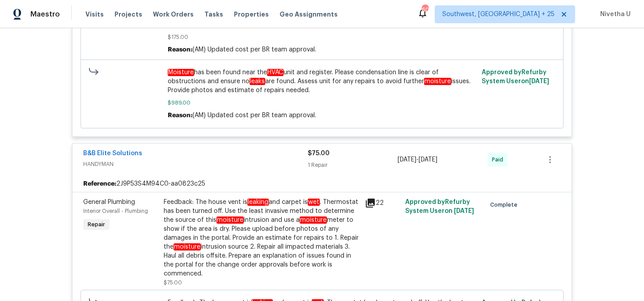 This screenshot has width=644, height=301. I want to click on div: 2J9P53S4M94C0-aa0823c25, so click(322, 184).